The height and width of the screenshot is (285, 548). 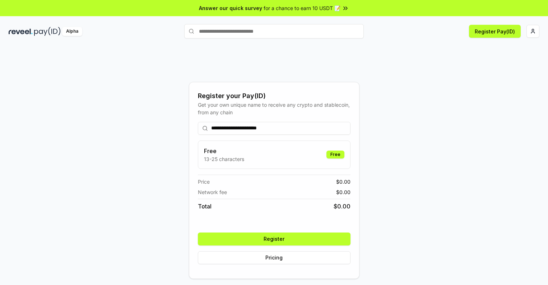 I want to click on img: reveel_dark, so click(x=20, y=31).